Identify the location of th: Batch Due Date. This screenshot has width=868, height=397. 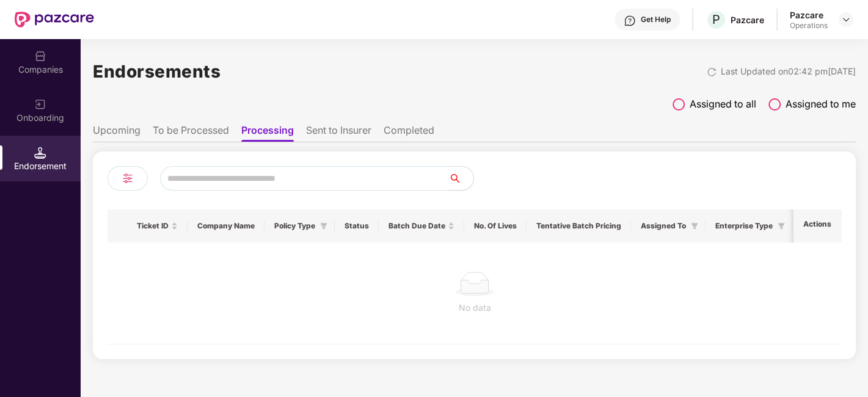
(422, 226).